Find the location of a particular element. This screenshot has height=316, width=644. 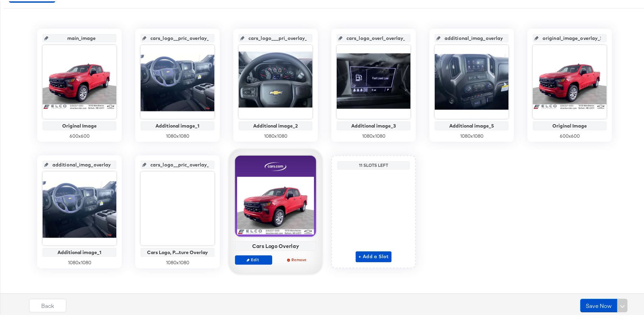

button: Remove is located at coordinates (298, 258).